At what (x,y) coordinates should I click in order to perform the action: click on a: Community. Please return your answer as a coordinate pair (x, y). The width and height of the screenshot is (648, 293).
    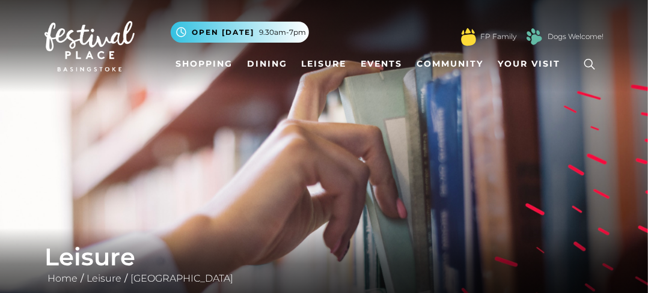
    Looking at the image, I should click on (450, 64).